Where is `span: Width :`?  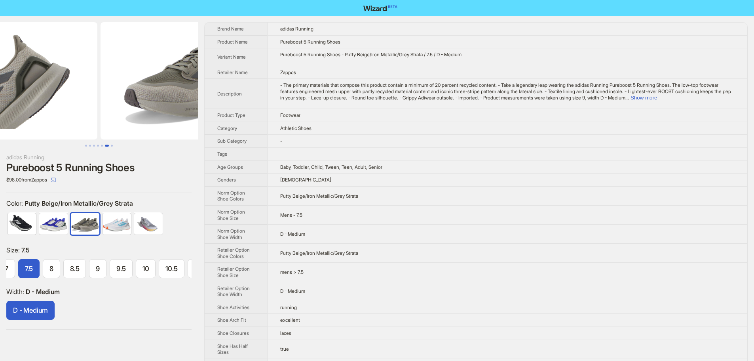
span: Width : is located at coordinates (16, 291).